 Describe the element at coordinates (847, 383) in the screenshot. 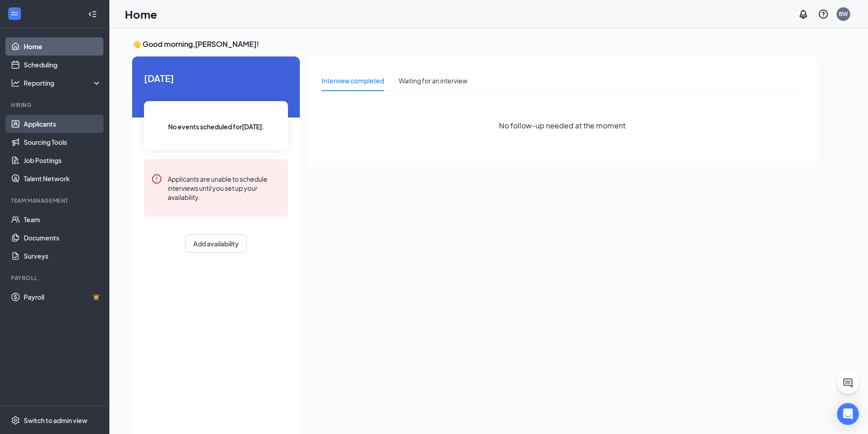

I see `svg: ChatActive` at that location.